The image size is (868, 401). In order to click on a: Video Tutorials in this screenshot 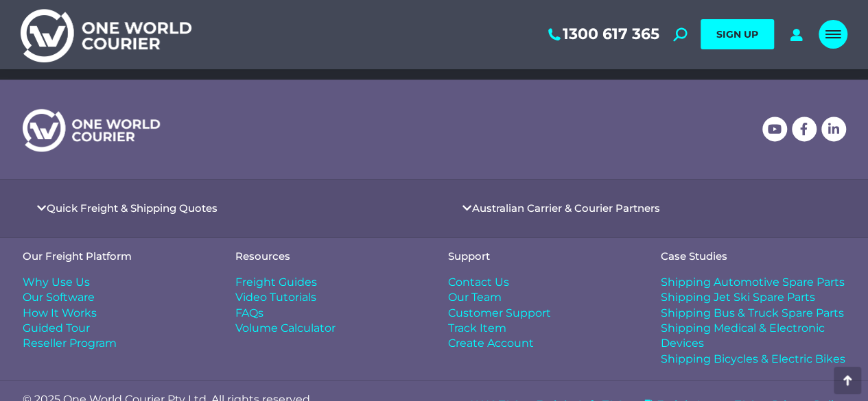, I will do `click(328, 298)`.